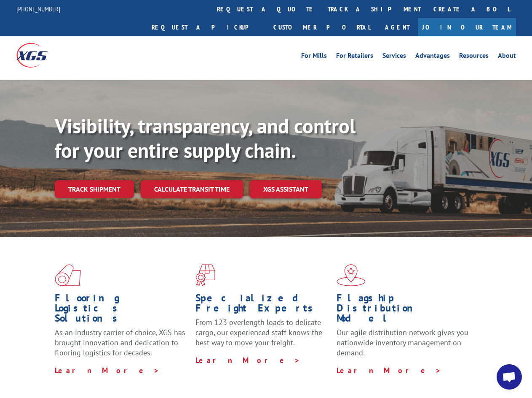  Describe the element at coordinates (205, 138) in the screenshot. I see `b: Visibility, transparency, and control for your entire supply chain.` at that location.